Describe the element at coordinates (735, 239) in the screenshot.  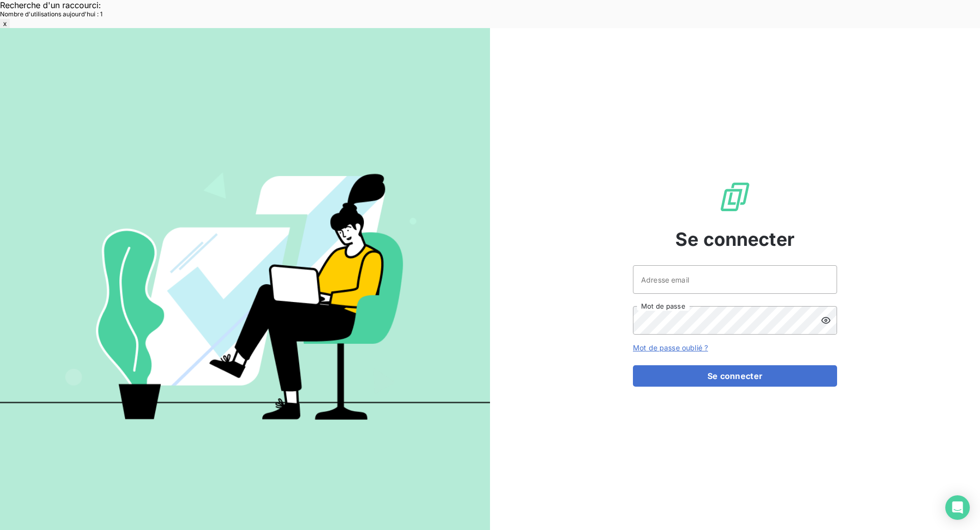
I see `span: Se connecter` at that location.